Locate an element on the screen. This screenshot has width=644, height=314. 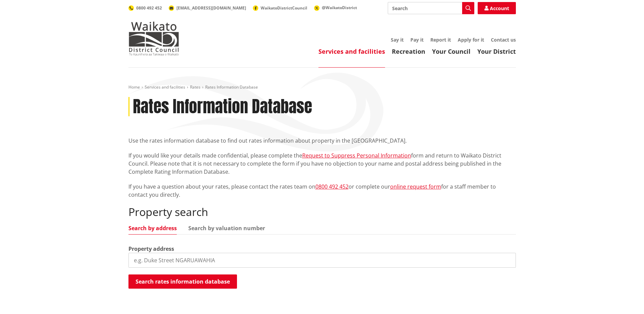
a: Account is located at coordinates (496, 8).